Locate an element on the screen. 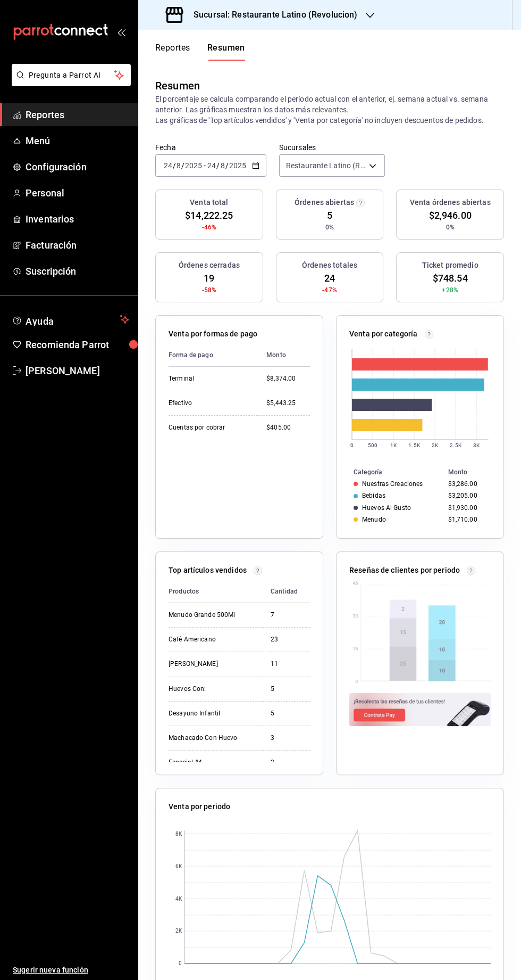 The image size is (521, 980). div: $1,710.00 is located at coordinates (467, 520).